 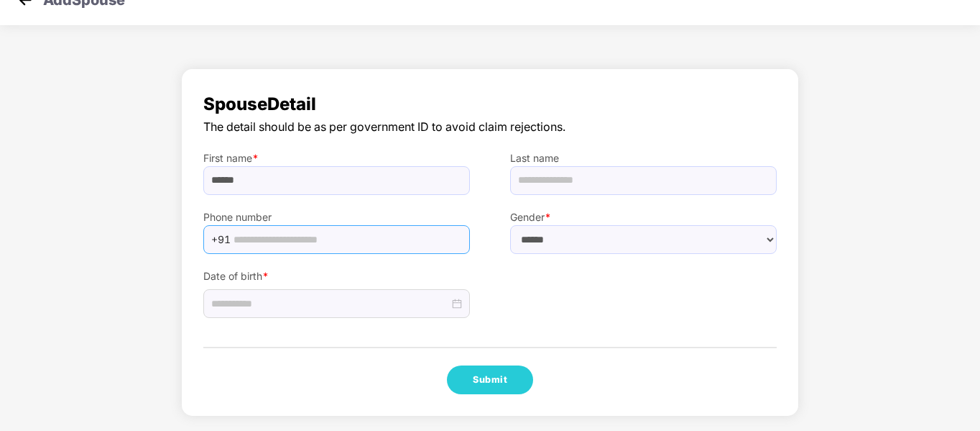 What do you see at coordinates (337, 276) in the screenshot?
I see `label: Date of birth` at bounding box center [337, 276].